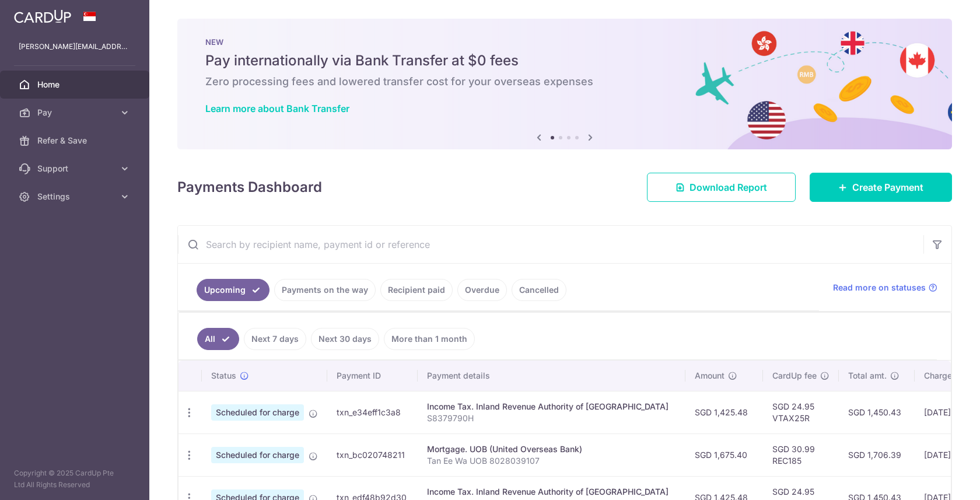  Describe the element at coordinates (885, 288) in the screenshot. I see `a: Read more on statuses` at that location.